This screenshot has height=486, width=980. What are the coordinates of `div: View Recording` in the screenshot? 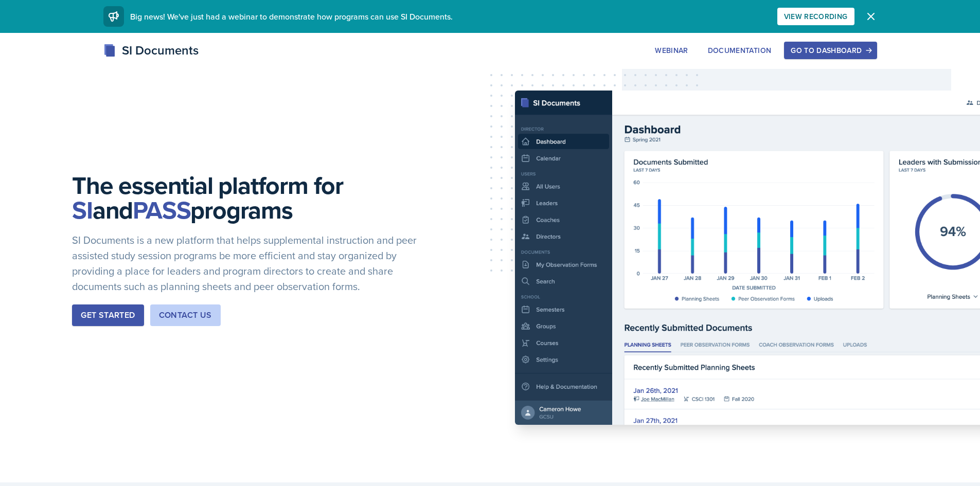 It's located at (816, 17).